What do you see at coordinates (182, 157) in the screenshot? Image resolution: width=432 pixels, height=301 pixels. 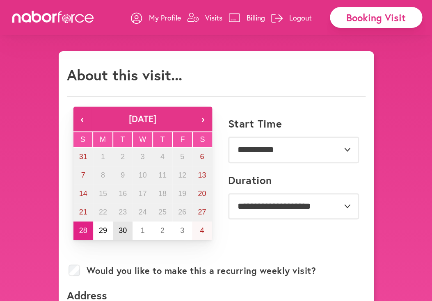 I see `button: September 5, 2025` at bounding box center [182, 157].